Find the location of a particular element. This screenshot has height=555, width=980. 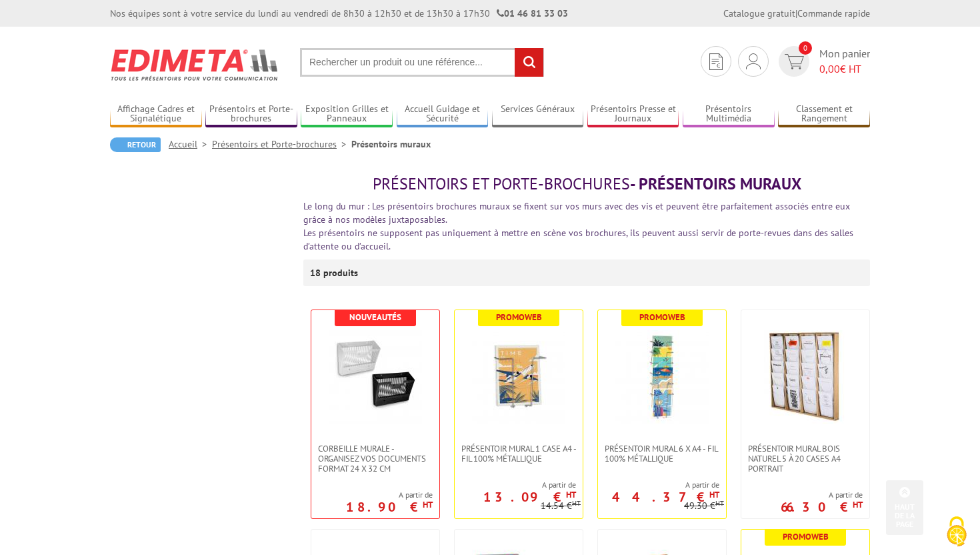

a: Catalogue gratuit is located at coordinates (759, 13).